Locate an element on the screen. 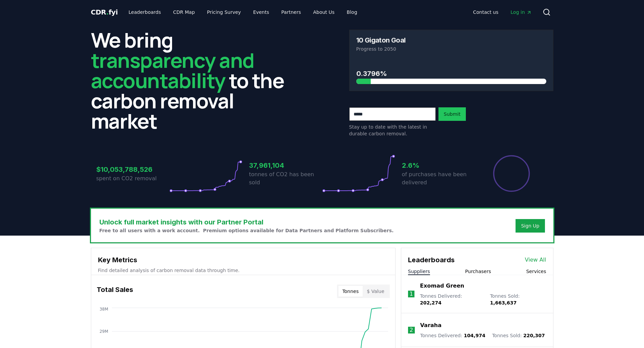 This screenshot has width=644, height=348. span: transparency and accountability is located at coordinates (172, 70).